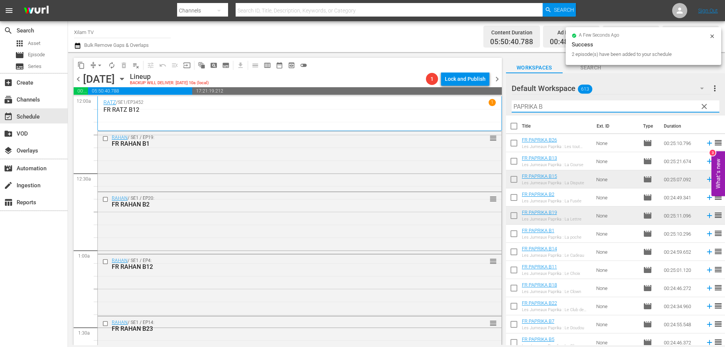 The image size is (725, 347). I want to click on div: / SE1 / EP4:, so click(285, 264).